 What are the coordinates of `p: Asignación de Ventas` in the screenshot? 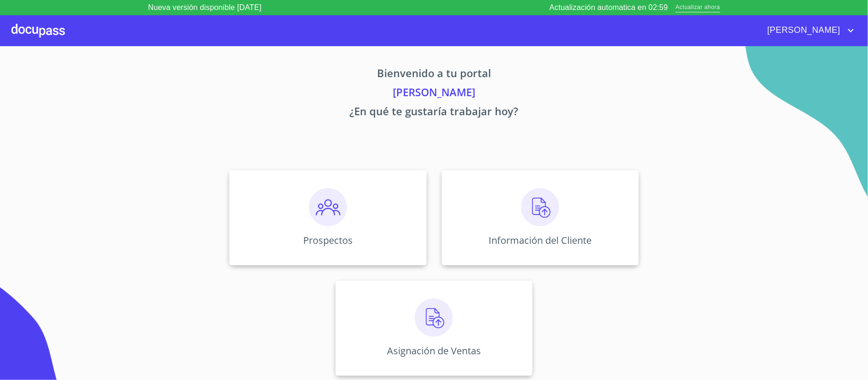 It's located at (433, 351).